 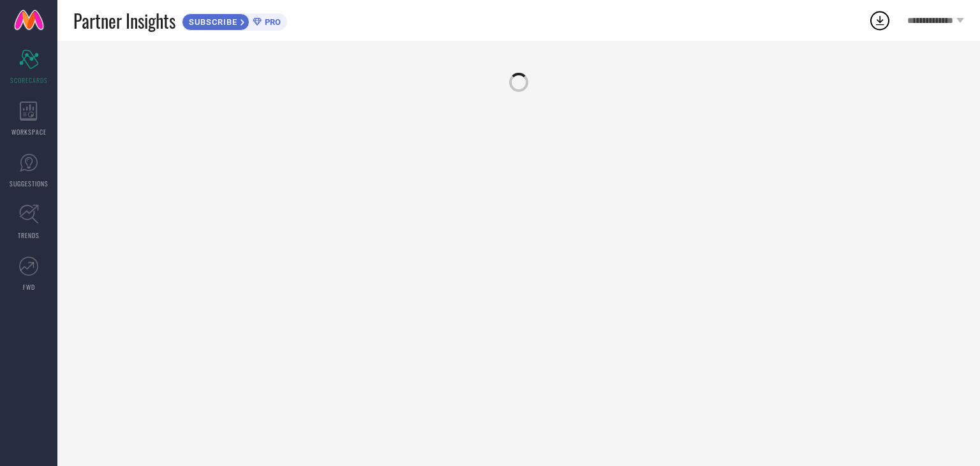 What do you see at coordinates (271, 22) in the screenshot?
I see `span: PRO` at bounding box center [271, 22].